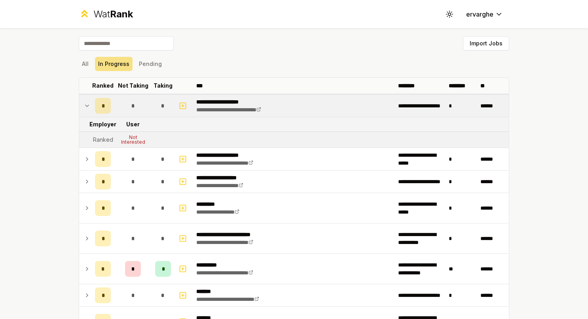 Image resolution: width=588 pixels, height=319 pixels. Describe the element at coordinates (486, 43) in the screenshot. I see `button: Import Jobs` at that location.